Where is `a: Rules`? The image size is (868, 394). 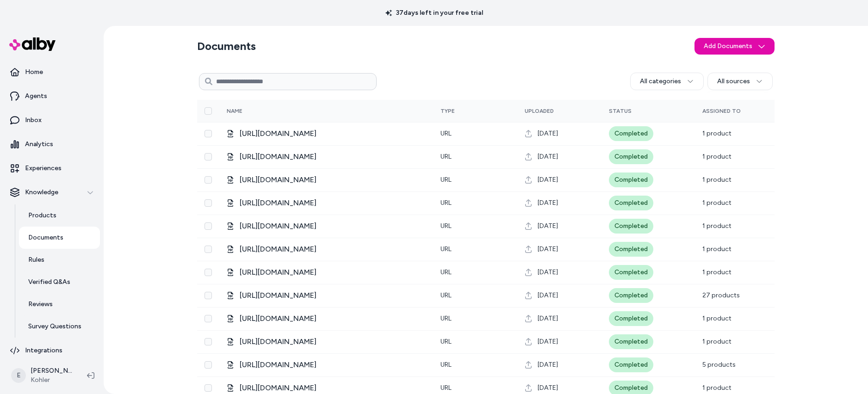 a: Rules is located at coordinates (59, 260).